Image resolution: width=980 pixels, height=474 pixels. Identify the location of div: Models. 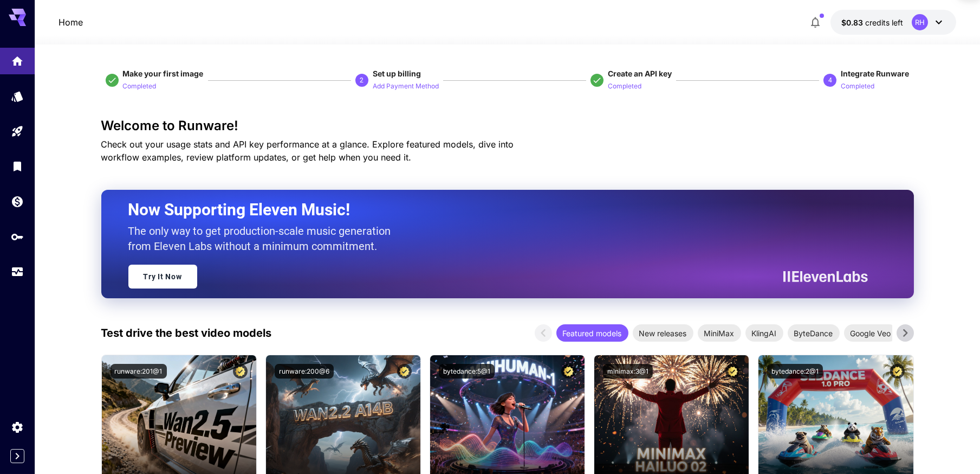
(17, 96).